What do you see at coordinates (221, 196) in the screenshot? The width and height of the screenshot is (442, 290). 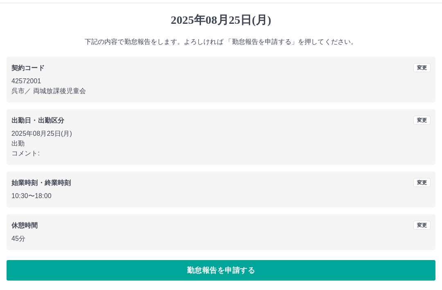 I see `p: 10:30 〜 18:00` at bounding box center [221, 196].